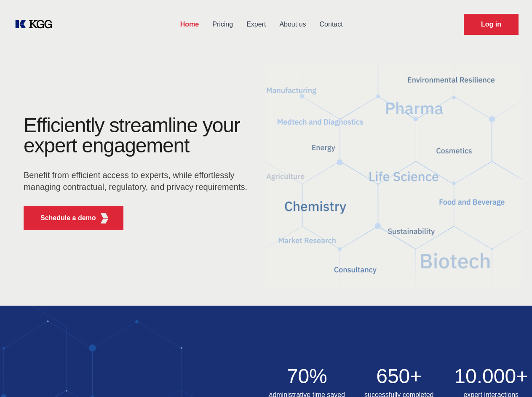 Image resolution: width=532 pixels, height=397 pixels. What do you see at coordinates (331, 25) in the screenshot?
I see `a: Contact` at bounding box center [331, 25].